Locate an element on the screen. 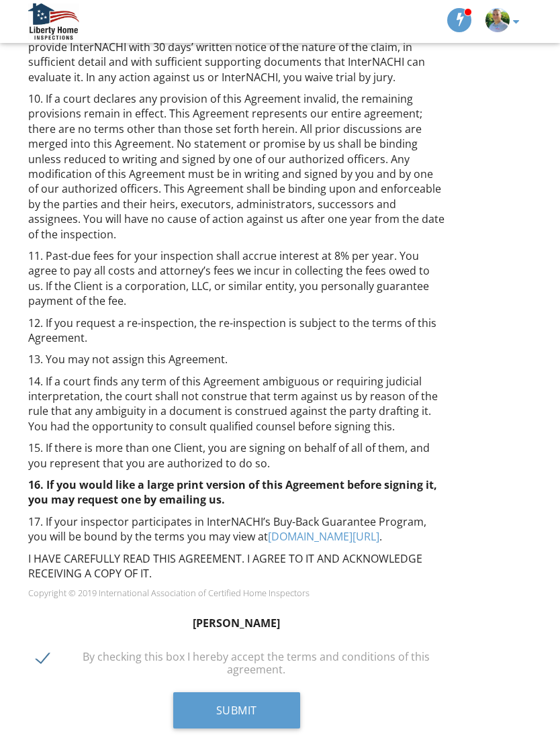 This screenshot has height=756, width=560. label: By checking this box I hereby accept the terms and conditions of this agreement. is located at coordinates (244, 659).